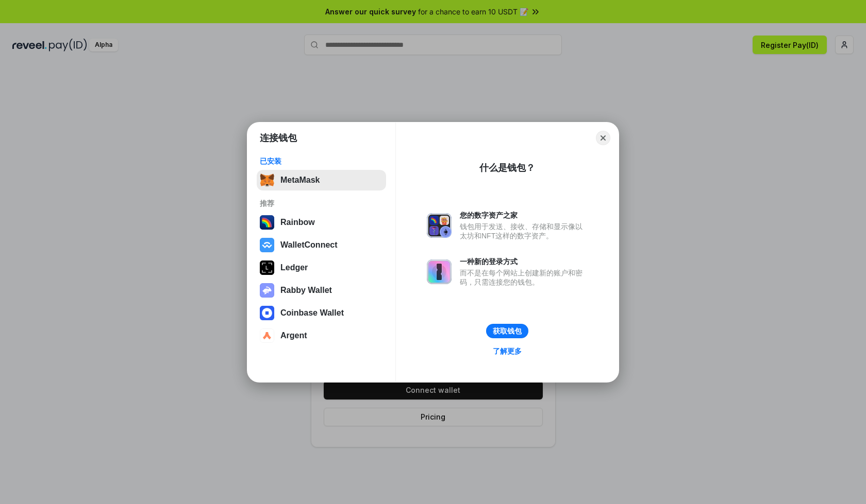 The image size is (866, 504). I want to click on div: 推荐, so click(321, 203).